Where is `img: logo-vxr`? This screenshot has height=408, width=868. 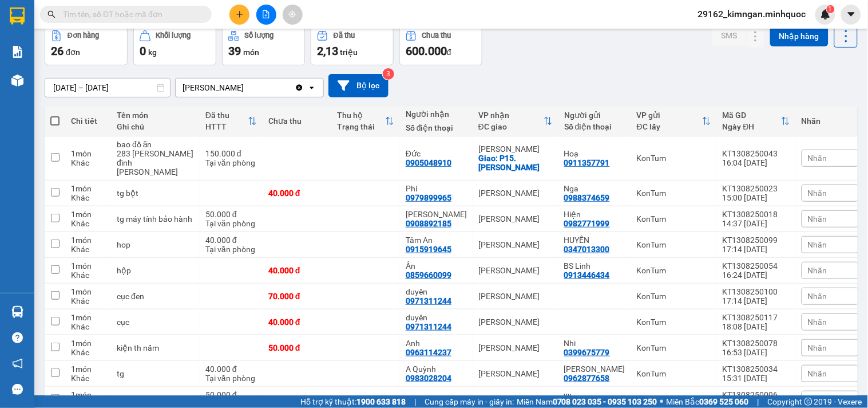 img: logo-vxr is located at coordinates (17, 16).